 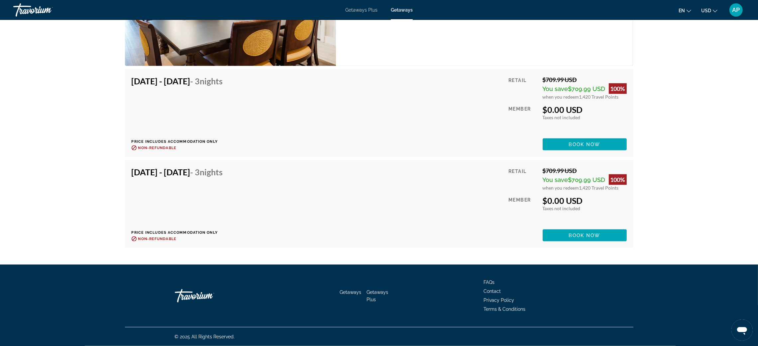 I want to click on button: Change language, so click(x=685, y=10).